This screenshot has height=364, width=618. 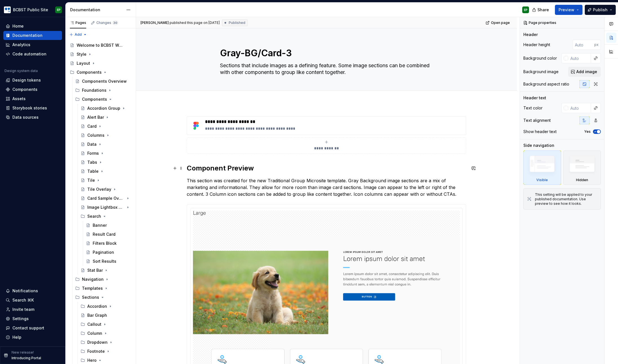 What do you see at coordinates (97, 315) in the screenshot?
I see `div: Bar Graph` at bounding box center [97, 315].